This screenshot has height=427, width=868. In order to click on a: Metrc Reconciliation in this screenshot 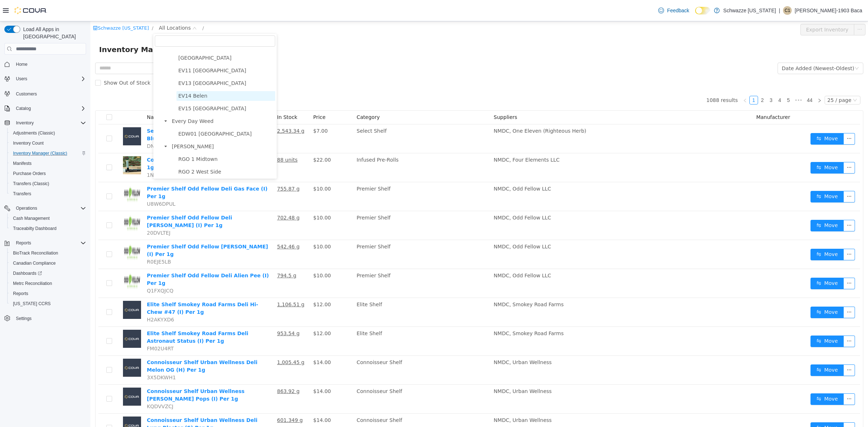, I will do `click(32, 283)`.